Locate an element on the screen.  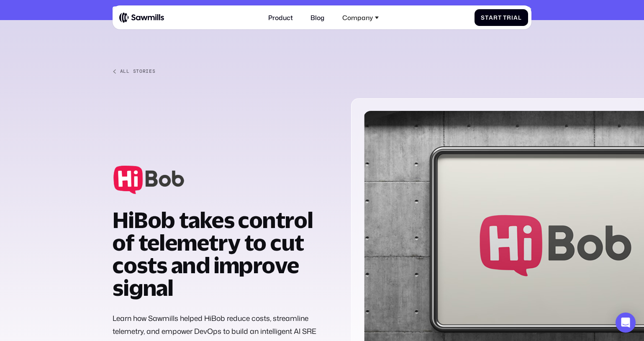
a: Blog is located at coordinates (318, 18).